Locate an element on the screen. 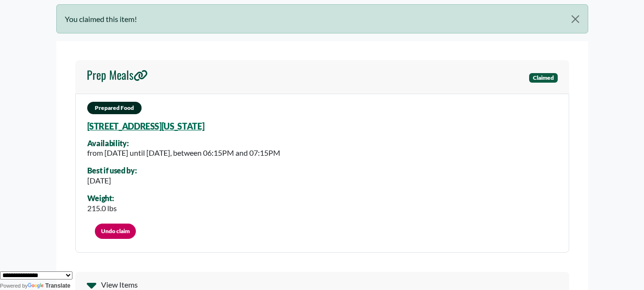  span: Claimed is located at coordinates (544, 78).